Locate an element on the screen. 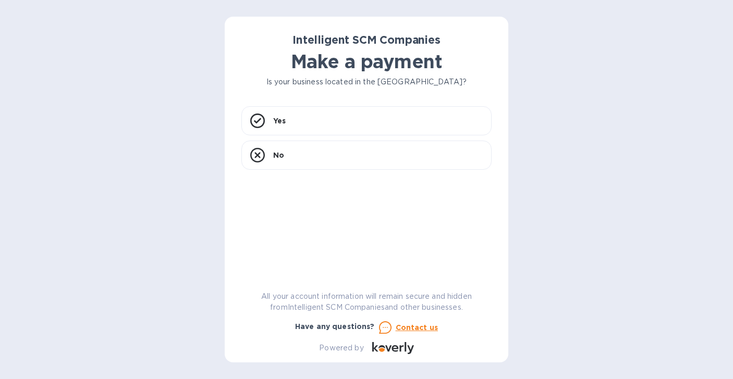 The image size is (733, 379). p: Powered by is located at coordinates (341, 348).